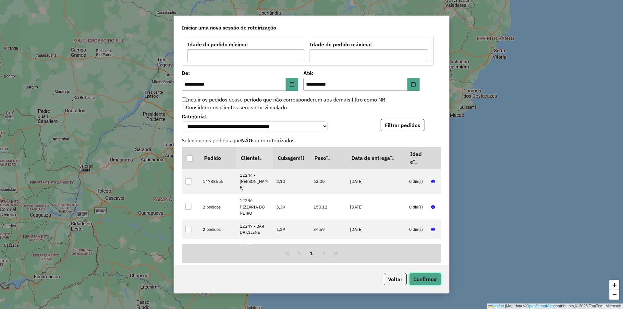  Describe the element at coordinates (255, 158) in the screenshot. I see `th: Cliente` at that location.